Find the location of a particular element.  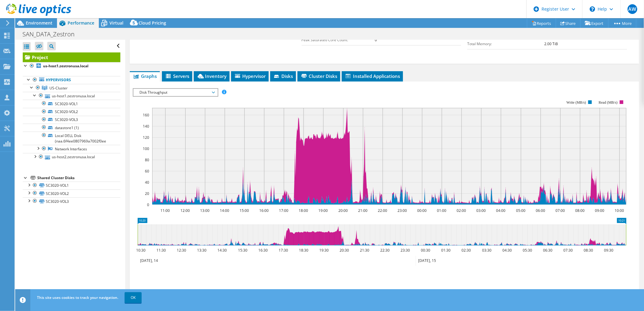

span: AW is located at coordinates (633, 9).